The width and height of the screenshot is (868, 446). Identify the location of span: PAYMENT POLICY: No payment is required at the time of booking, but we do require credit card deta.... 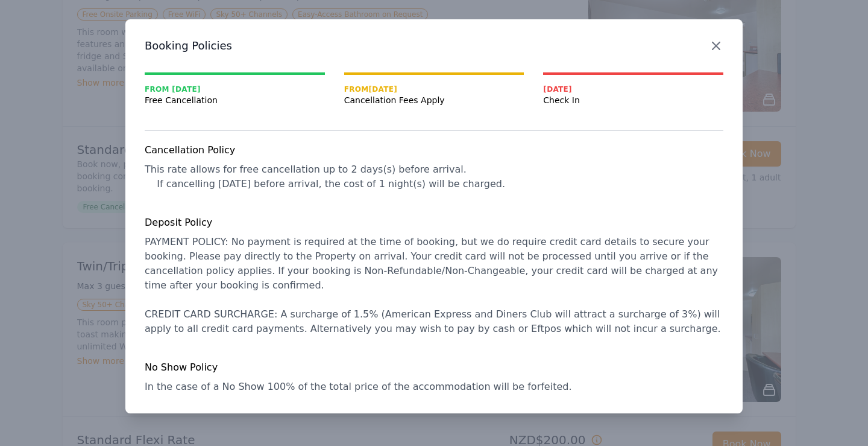
(434, 285).